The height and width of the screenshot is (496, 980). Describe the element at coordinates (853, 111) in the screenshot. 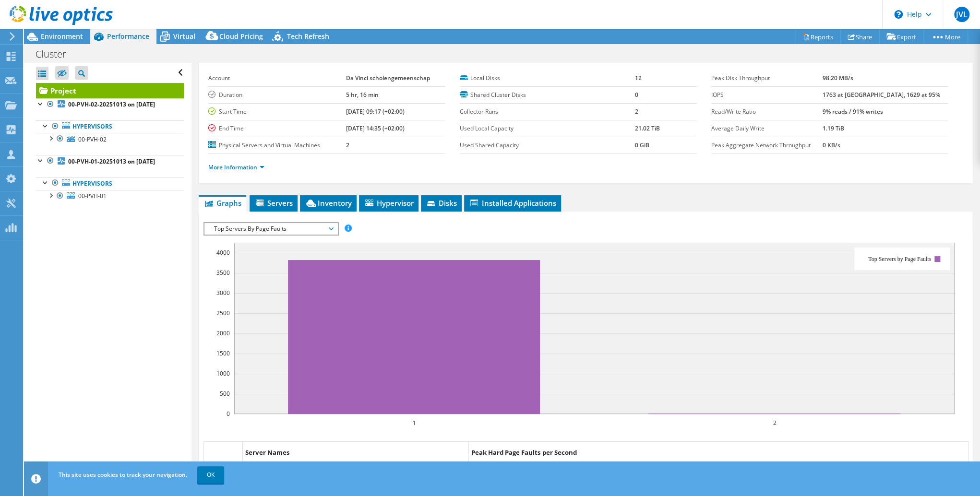

I see `b: 9% reads / 91% writes` at that location.